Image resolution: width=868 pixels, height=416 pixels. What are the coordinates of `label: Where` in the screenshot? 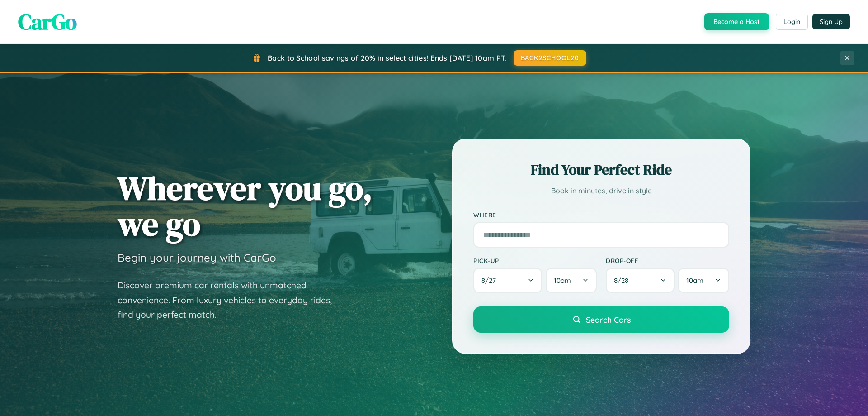 It's located at (601, 214).